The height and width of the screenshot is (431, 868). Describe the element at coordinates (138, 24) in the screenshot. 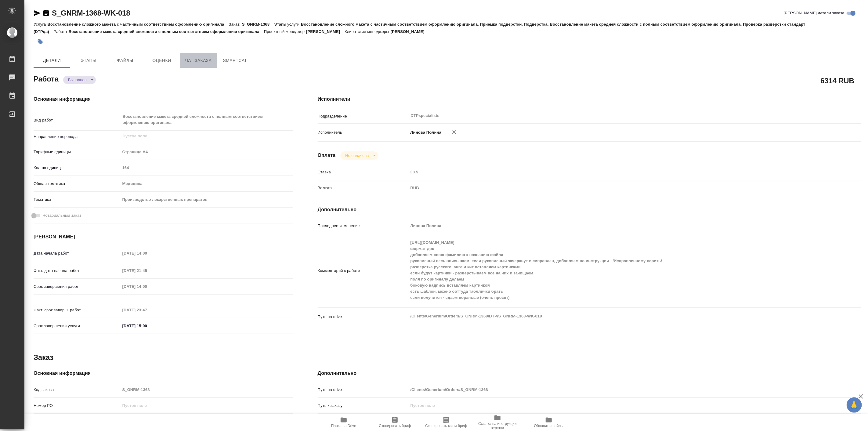

I see `p: Восстановление сложного макета с частичным соответствием оформлению оригинала` at that location.